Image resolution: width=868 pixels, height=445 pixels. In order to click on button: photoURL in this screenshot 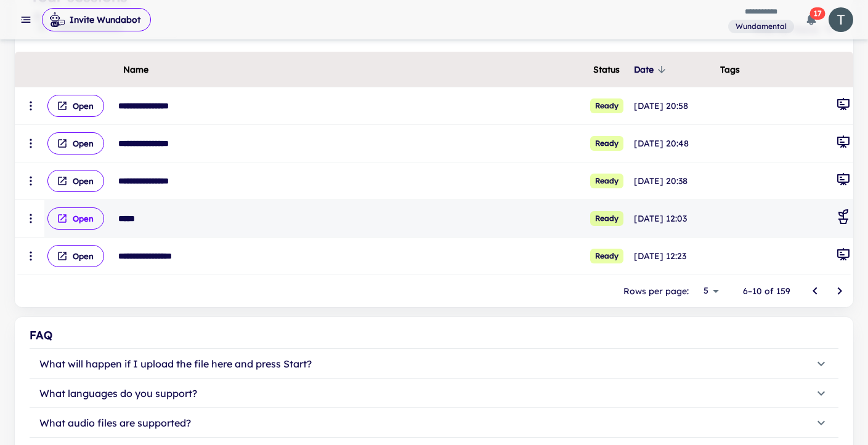, I will do `click(841, 19)`.